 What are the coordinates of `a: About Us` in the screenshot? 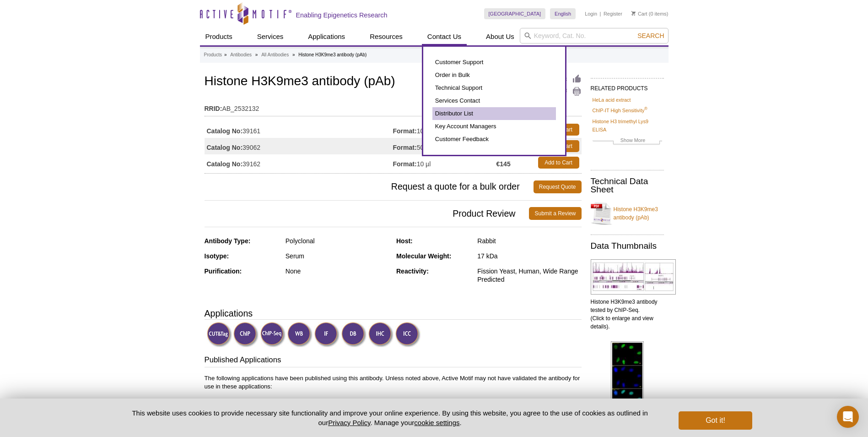 It's located at (500, 37).